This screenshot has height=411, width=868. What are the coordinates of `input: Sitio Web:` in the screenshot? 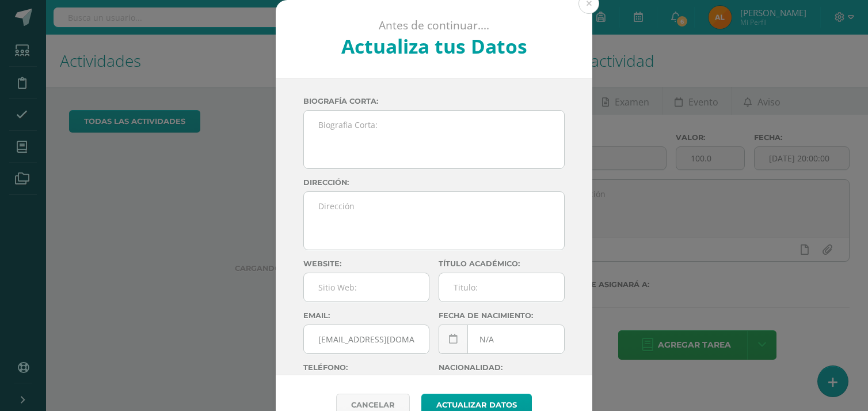 It's located at (366, 287).